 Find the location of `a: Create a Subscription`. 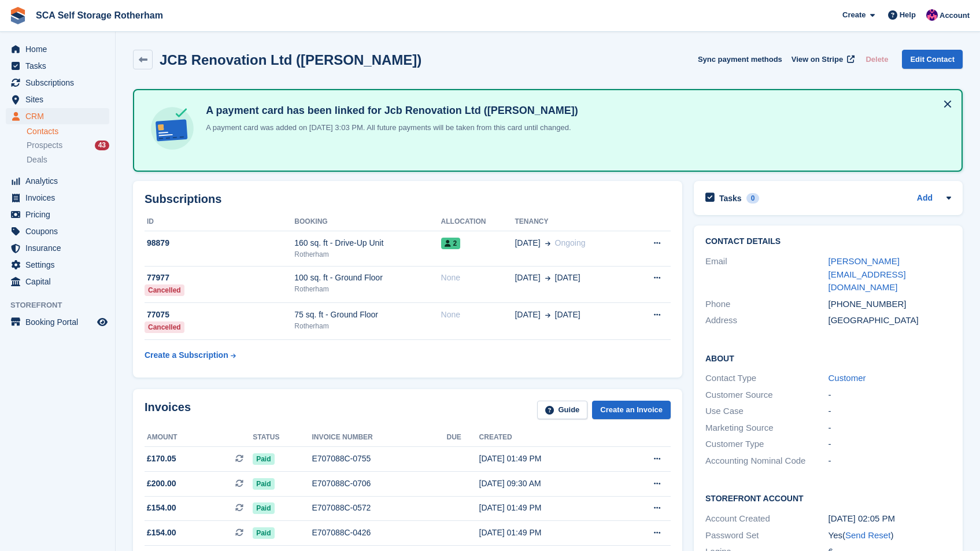

a: Create a Subscription is located at coordinates (190, 355).